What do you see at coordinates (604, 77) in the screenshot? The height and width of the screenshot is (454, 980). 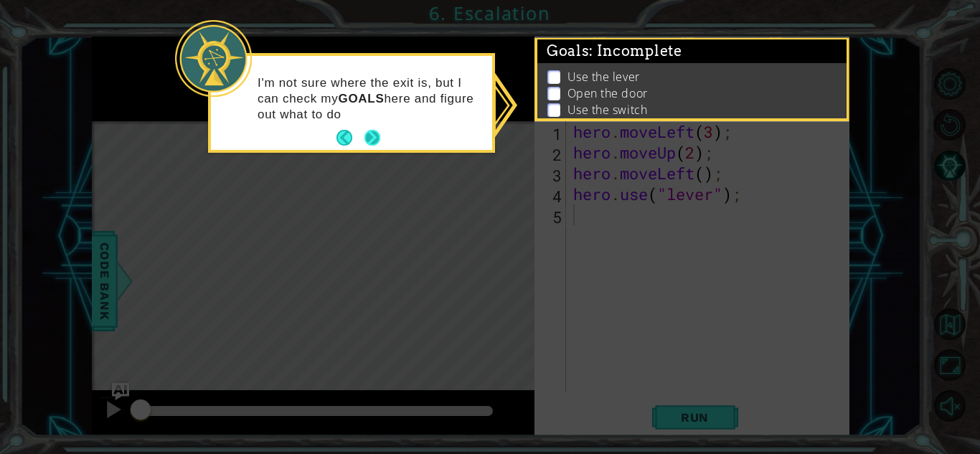 I see `p: Use the lever` at bounding box center [604, 77].